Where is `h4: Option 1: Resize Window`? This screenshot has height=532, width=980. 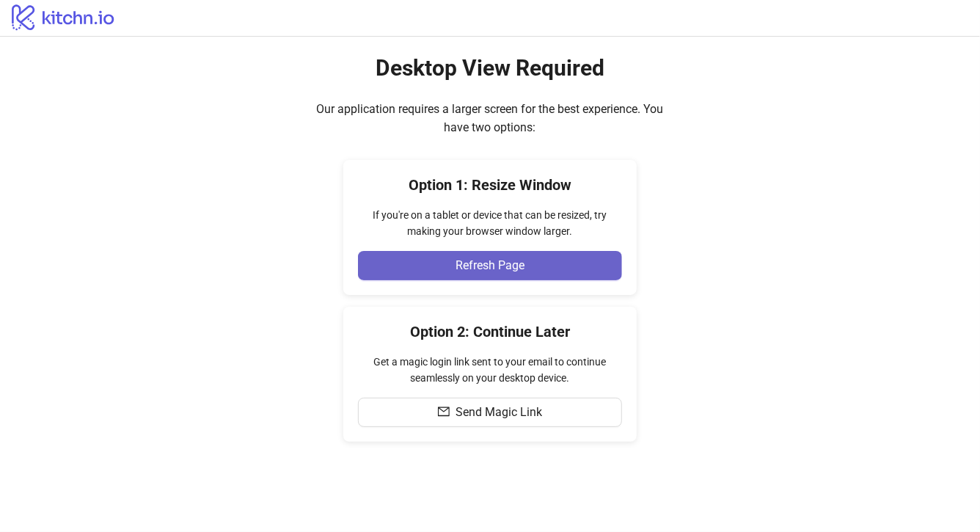 h4: Option 1: Resize Window is located at coordinates (490, 185).